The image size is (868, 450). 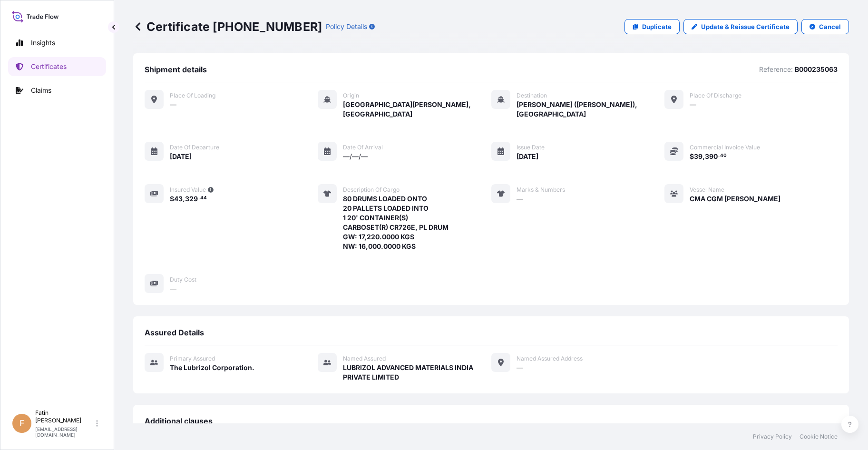 What do you see at coordinates (773, 436) in the screenshot?
I see `p: Privacy Policy` at bounding box center [773, 436].